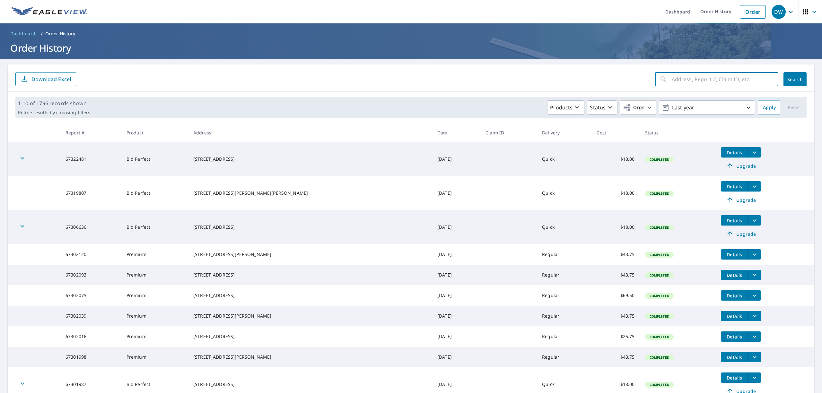 This screenshot has height=393, width=822. What do you see at coordinates (707, 108) in the screenshot?
I see `button: Last year` at bounding box center [707, 108].